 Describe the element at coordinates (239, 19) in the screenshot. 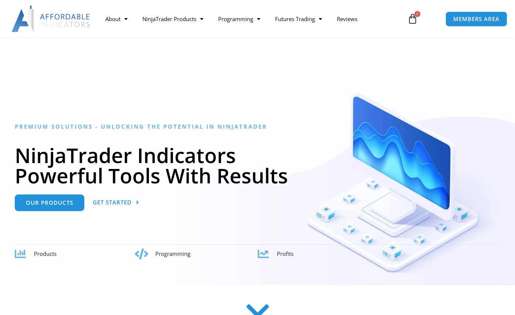

I see `a: Programming` at that location.